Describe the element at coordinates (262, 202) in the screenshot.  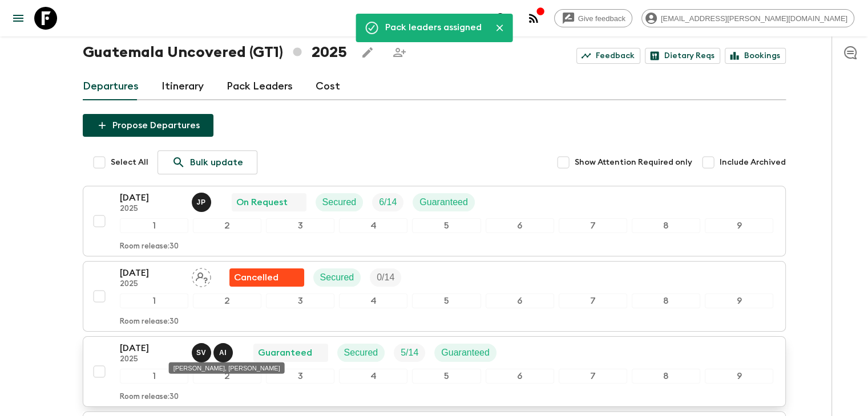
I see `p: On Request` at that location.